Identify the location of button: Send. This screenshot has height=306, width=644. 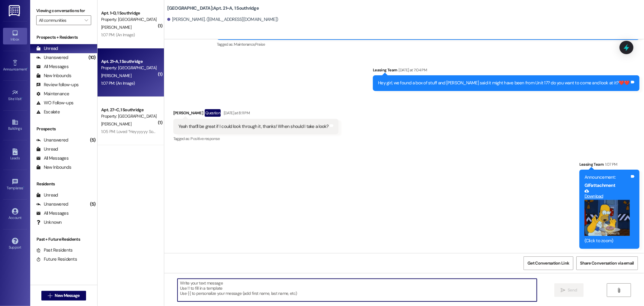
(569, 290).